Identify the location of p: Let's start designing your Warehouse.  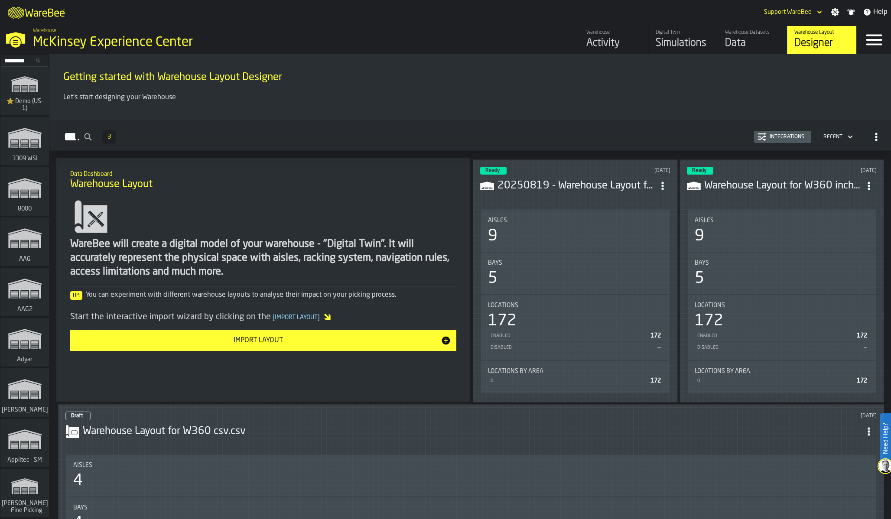
(470, 98).